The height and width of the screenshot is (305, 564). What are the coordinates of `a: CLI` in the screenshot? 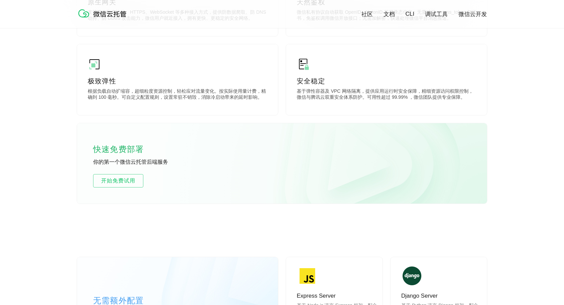 It's located at (410, 14).